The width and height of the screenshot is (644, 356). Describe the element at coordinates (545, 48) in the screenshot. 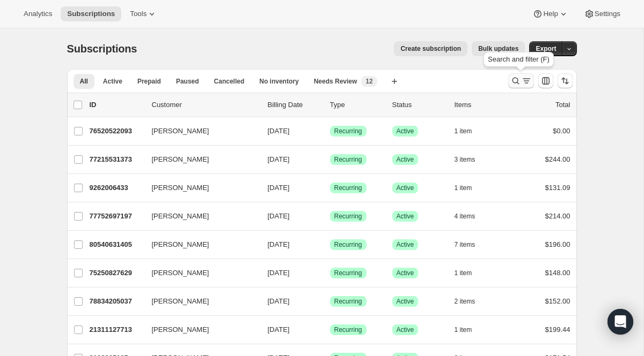

I see `span: Export` at that location.